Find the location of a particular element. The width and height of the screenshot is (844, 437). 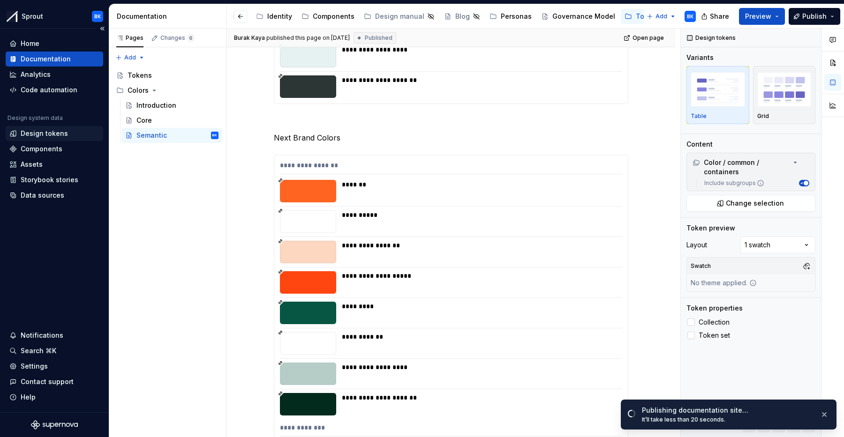

div: No theme applied. is located at coordinates (723, 283).